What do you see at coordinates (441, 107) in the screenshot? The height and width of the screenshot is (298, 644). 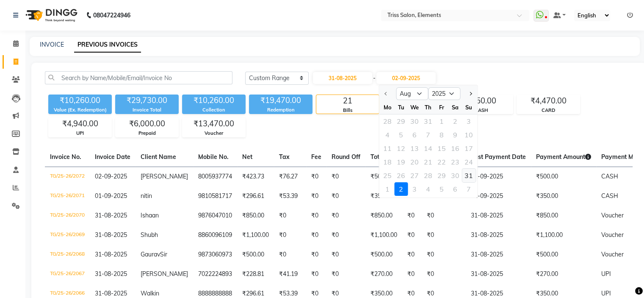 I see `div: Fr` at bounding box center [441, 107].